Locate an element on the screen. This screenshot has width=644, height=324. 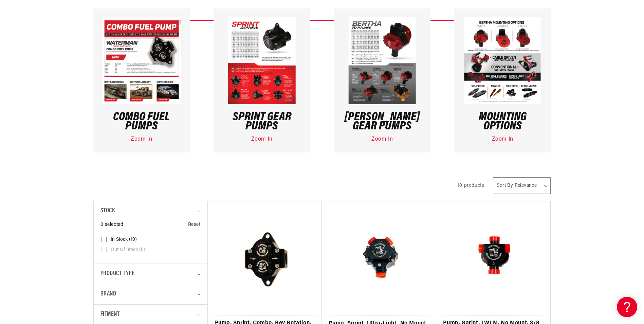
span: Fitment is located at coordinates (110, 314).